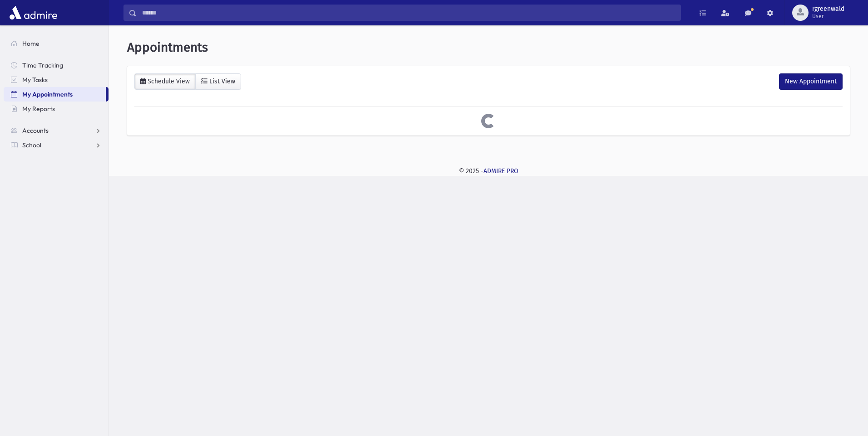 Image resolution: width=868 pixels, height=436 pixels. Describe the element at coordinates (35, 80) in the screenshot. I see `span: My Tasks` at that location.